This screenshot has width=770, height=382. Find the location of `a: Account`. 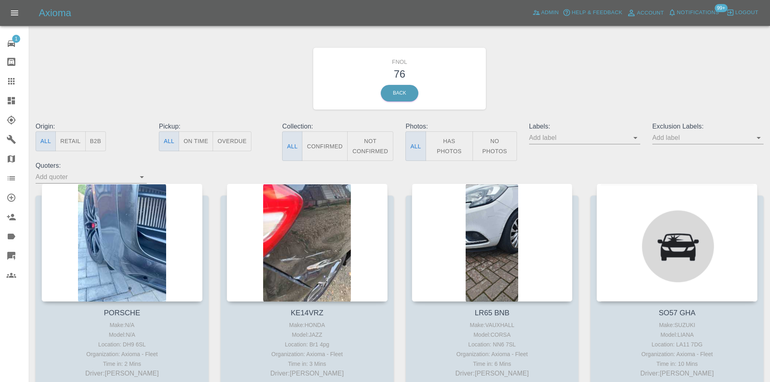

a: Account is located at coordinates (645, 13).